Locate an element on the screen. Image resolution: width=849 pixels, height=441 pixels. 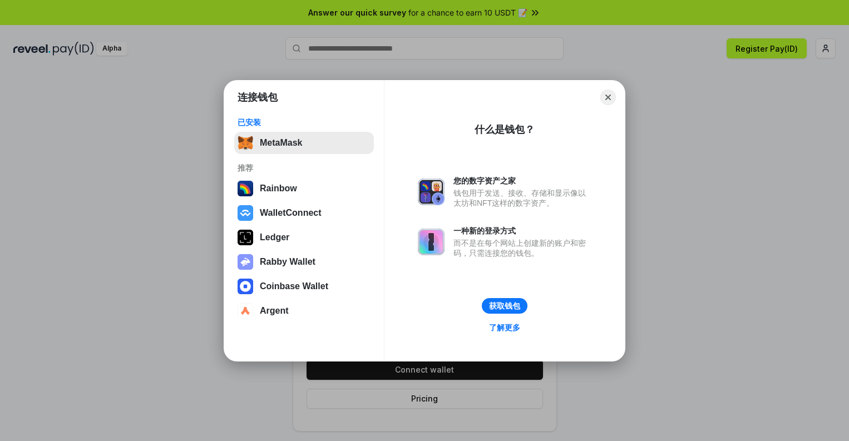
img: svg+xml,%3Csvg%20width%3D%22120%22%20height%3D%22120%22%20viewBox%3D%220%200%20120%20120%22%20fil... is located at coordinates (245, 189).